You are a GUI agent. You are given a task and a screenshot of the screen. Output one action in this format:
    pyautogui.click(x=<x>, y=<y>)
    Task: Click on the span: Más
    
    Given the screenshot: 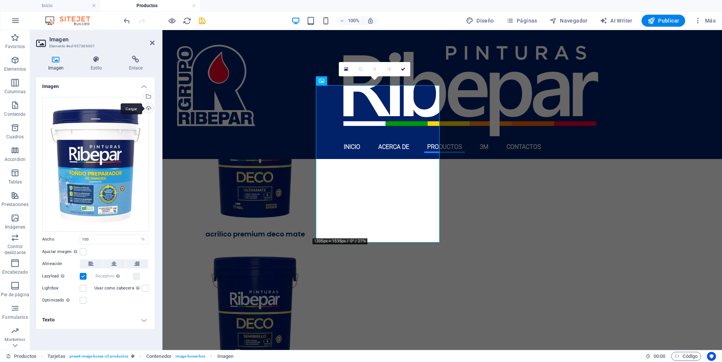 What is the action you would take?
    pyautogui.click(x=705, y=21)
    